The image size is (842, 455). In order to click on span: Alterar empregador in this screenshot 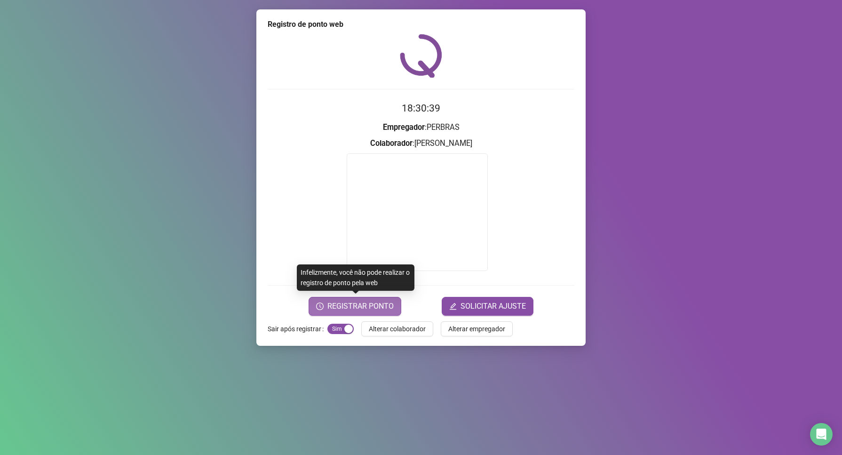, I will do `click(477, 329)`.